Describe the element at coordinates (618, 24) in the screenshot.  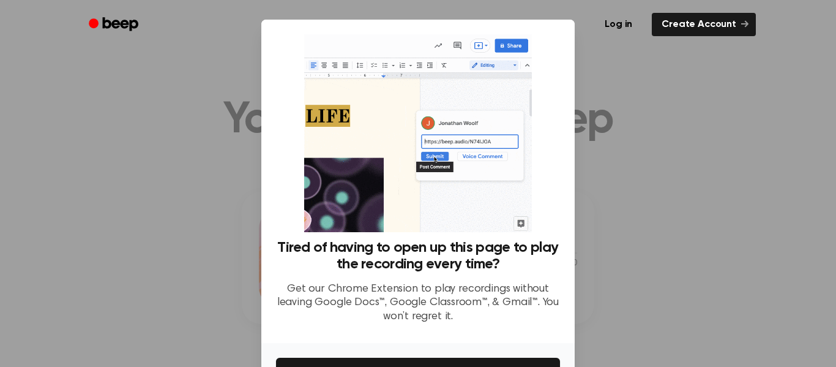
I see `a: Log in` at that location.